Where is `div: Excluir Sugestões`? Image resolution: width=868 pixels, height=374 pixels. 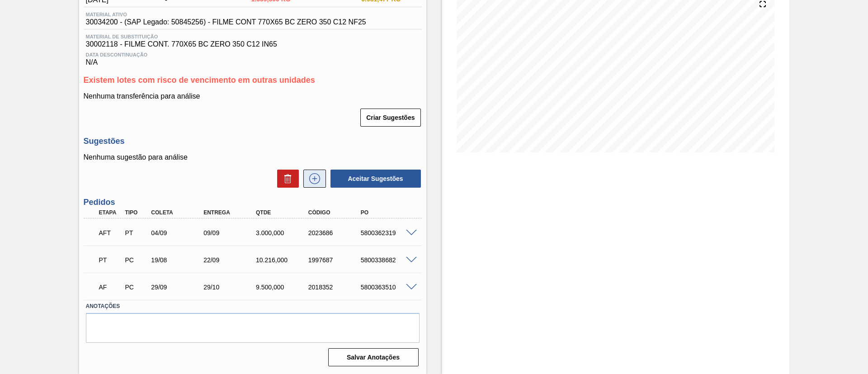 div: Excluir Sugestões is located at coordinates (286, 178).